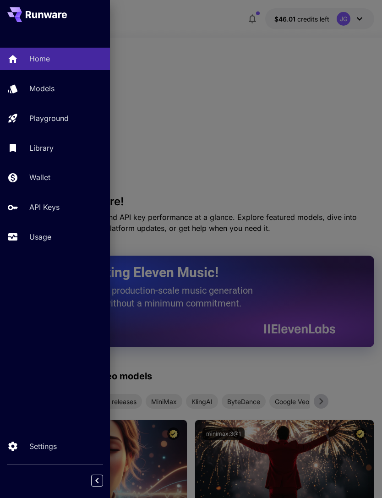  What do you see at coordinates (49, 118) in the screenshot?
I see `p: Playground` at bounding box center [49, 118].